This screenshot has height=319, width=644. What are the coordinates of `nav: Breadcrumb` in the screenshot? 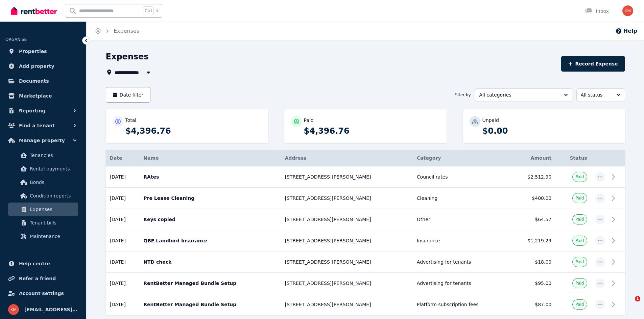 It's located at (117, 31).